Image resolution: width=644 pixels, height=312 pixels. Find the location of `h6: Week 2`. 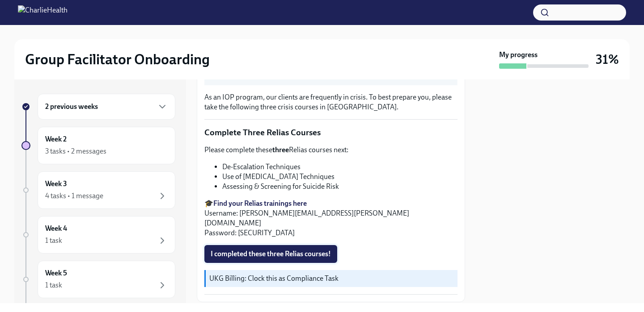

h6: Week 2 is located at coordinates (56, 140).